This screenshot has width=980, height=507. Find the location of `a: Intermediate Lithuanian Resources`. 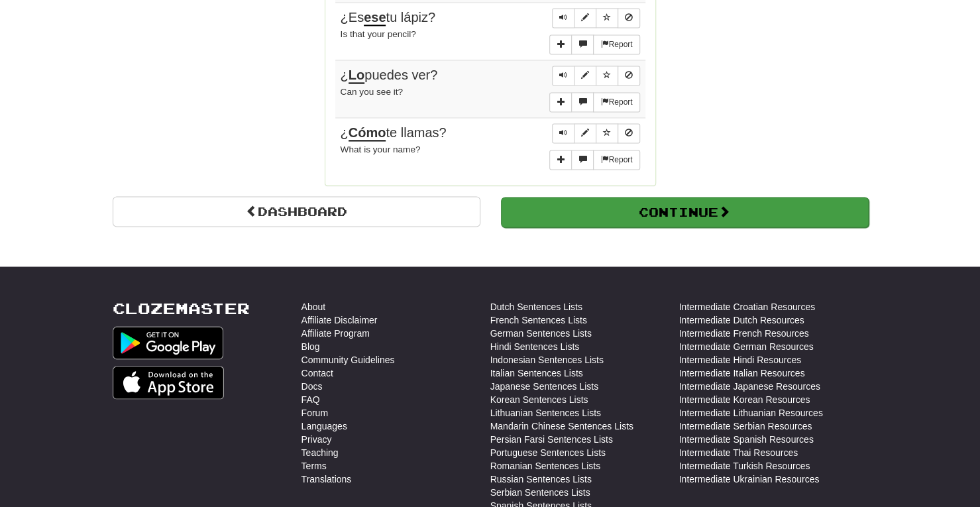

a: Intermediate Lithuanian Resources is located at coordinates (751, 412).